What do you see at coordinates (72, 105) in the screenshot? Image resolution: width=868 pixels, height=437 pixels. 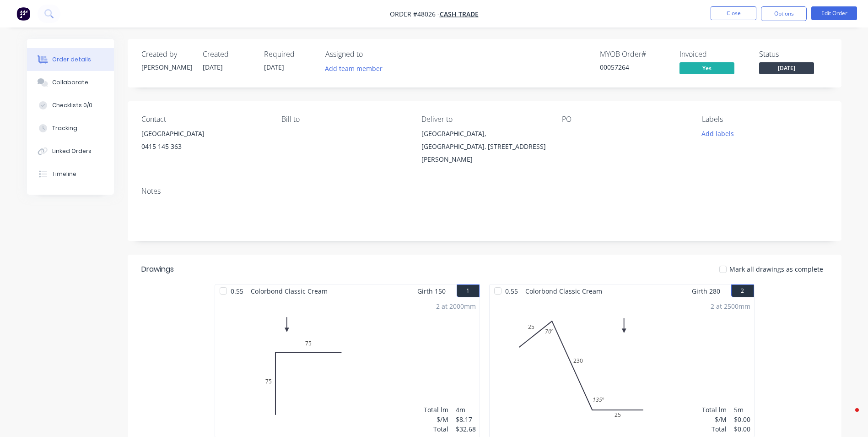 I see `div: Checklists 0/0` at bounding box center [72, 105].